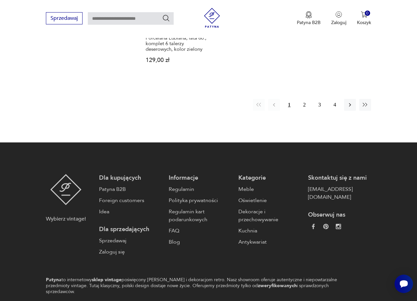 Image resolution: width=417 pixels, height=301 pixels. Describe the element at coordinates (364, 15) in the screenshot. I see `img: Ikona koszyka` at that location.